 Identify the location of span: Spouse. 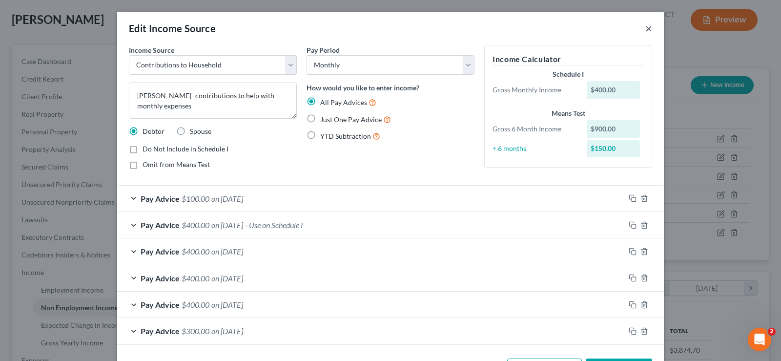
(201, 131).